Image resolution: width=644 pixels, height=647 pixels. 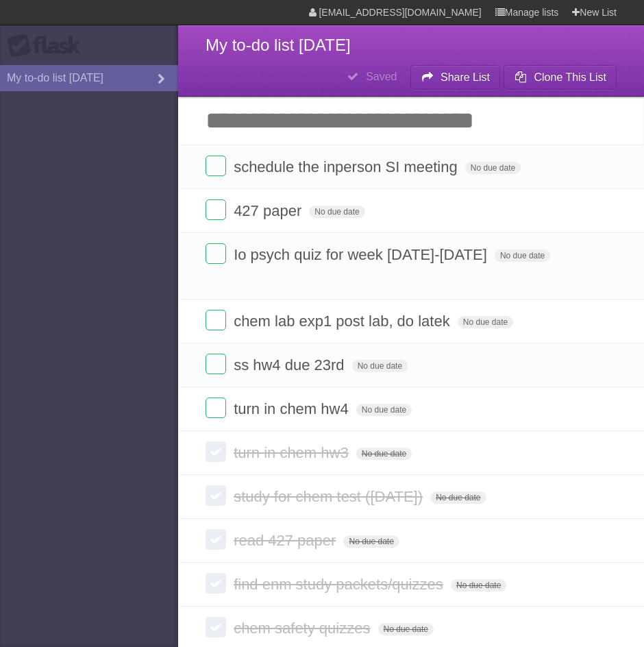 I want to click on span: turn in chem hw3, so click(x=293, y=452).